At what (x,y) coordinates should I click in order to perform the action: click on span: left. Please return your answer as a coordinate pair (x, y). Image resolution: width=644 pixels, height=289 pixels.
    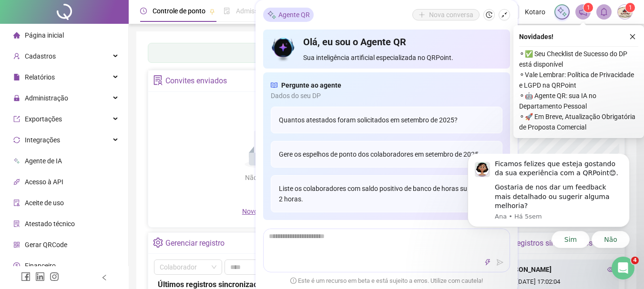
    Looking at the image, I should click on (104, 278).